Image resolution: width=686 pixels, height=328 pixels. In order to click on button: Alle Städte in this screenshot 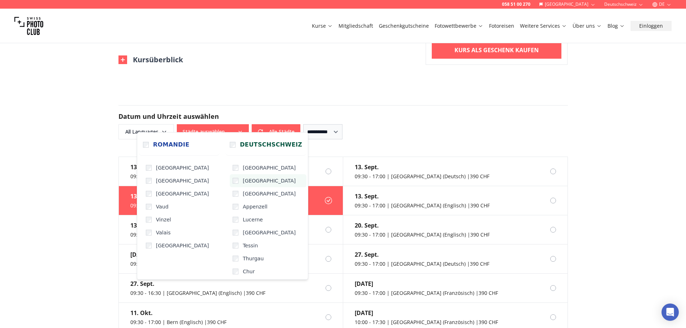, I will do `click(276, 132)`.